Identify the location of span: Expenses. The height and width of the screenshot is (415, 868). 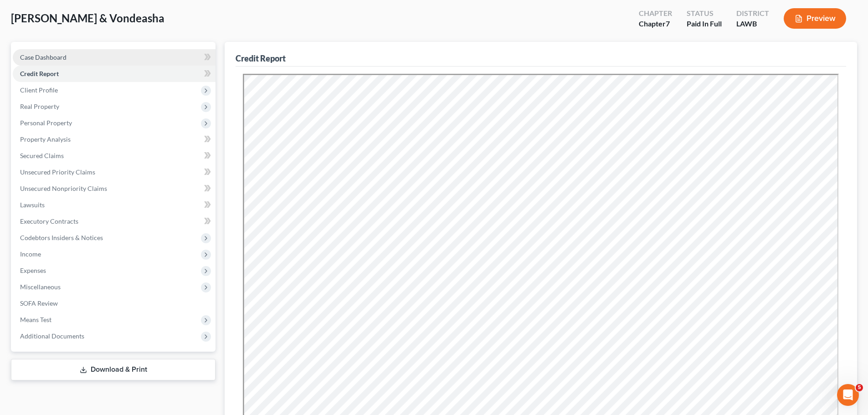
(33, 270).